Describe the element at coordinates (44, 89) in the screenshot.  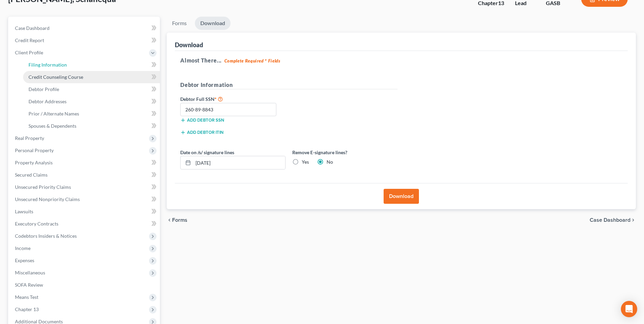
I see `span: Debtor Profile` at that location.